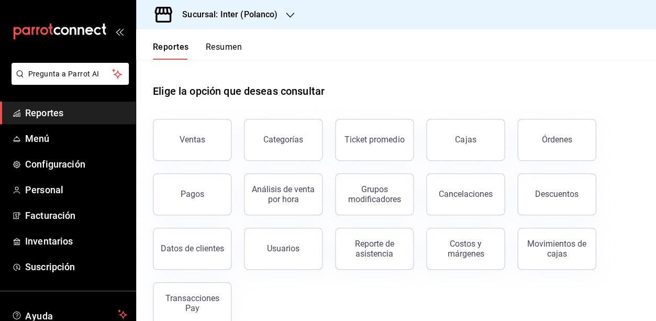 This screenshot has height=321, width=656. What do you see at coordinates (283, 139) in the screenshot?
I see `div: Categorías` at bounding box center [283, 139].